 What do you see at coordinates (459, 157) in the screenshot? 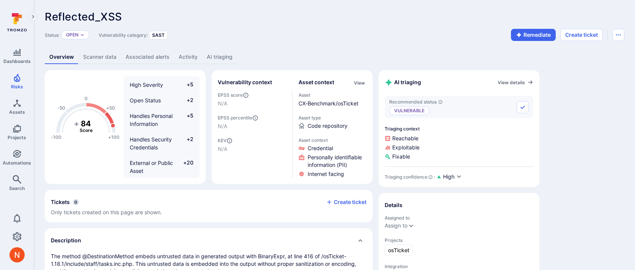
I see `span: Fixable` at bounding box center [459, 157].